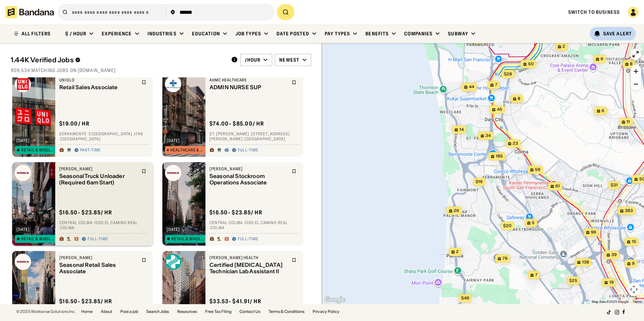 This screenshot has height=321, width=644. What do you see at coordinates (37, 34) in the screenshot?
I see `div: ALL FILTERS` at bounding box center [37, 34].